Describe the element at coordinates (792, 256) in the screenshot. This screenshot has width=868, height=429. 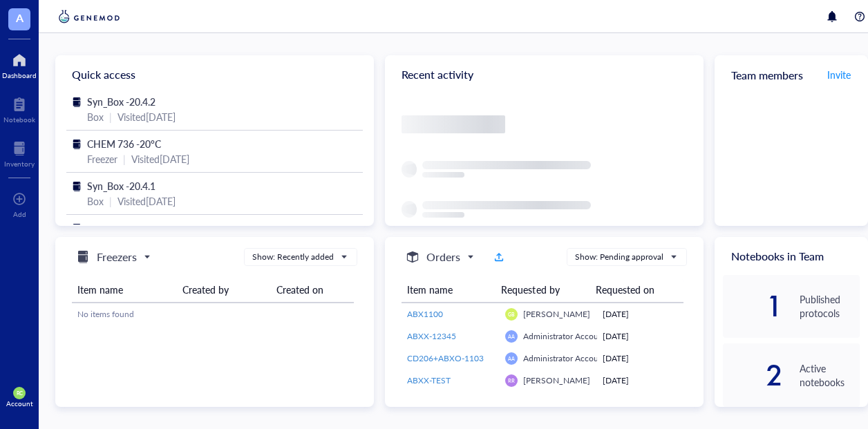
I see `div: Notebooks in Team` at that location.